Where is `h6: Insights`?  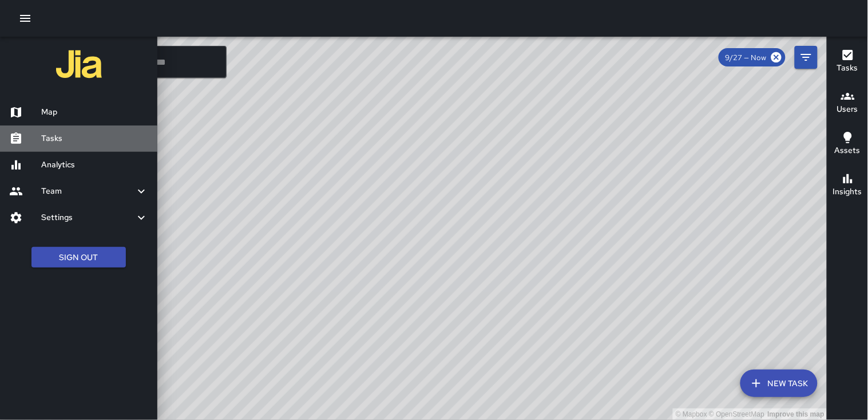 h6: Insights is located at coordinates (848, 192).